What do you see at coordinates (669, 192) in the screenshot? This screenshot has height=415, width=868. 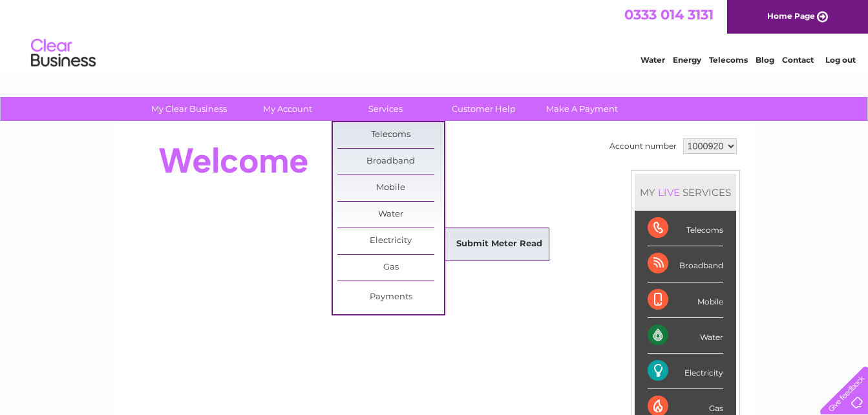 I see `div: LIVE` at bounding box center [669, 192].